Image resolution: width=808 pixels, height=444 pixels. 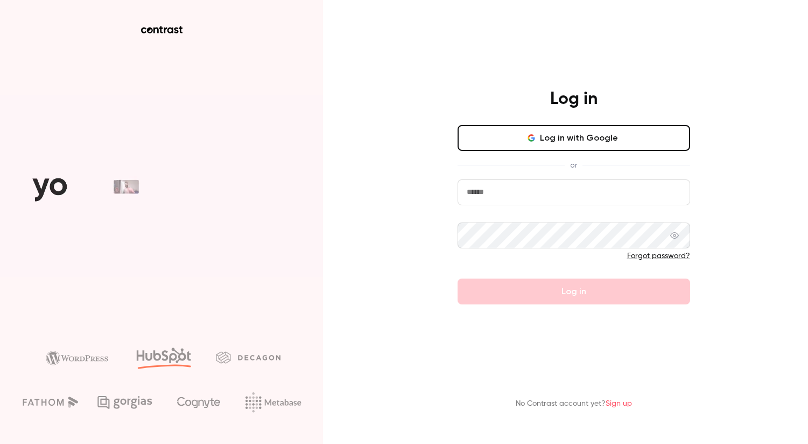 I want to click on button: Log in with Google, so click(x=574, y=138).